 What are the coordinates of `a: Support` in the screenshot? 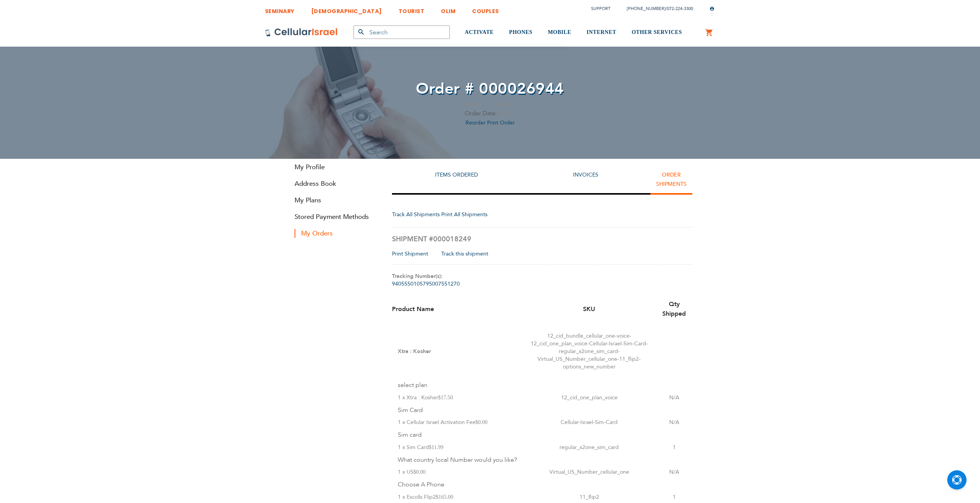 It's located at (601, 9).